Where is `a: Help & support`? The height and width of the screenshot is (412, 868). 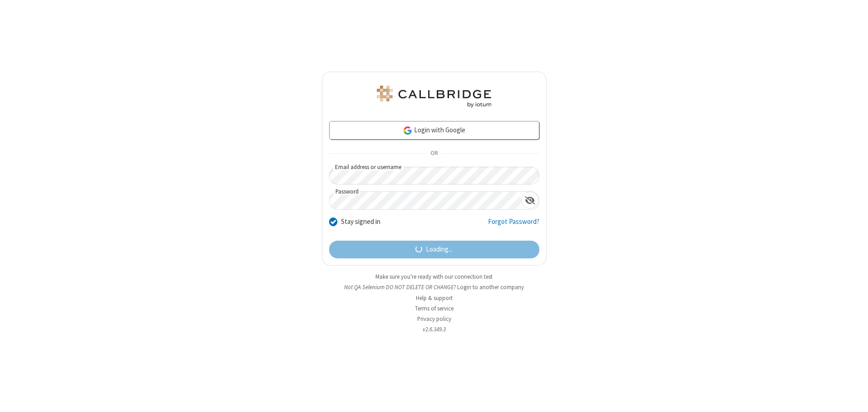
a: Help & support is located at coordinates (434, 298).